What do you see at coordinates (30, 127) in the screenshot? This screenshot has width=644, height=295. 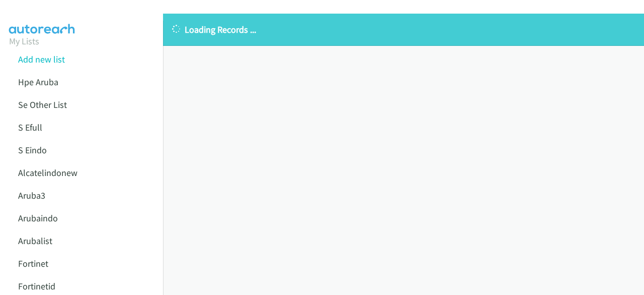 I see `a: S Efull` at bounding box center [30, 127].